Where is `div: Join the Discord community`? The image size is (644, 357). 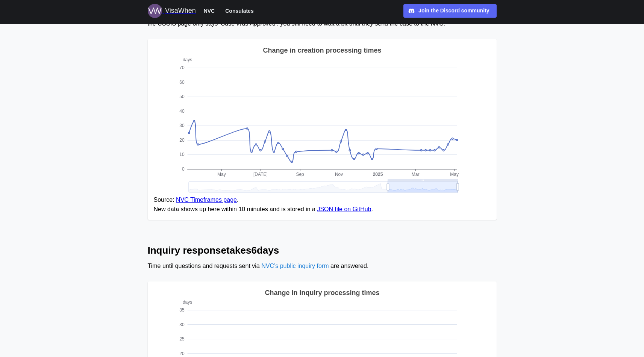 div: Join the Discord community is located at coordinates (454, 11).